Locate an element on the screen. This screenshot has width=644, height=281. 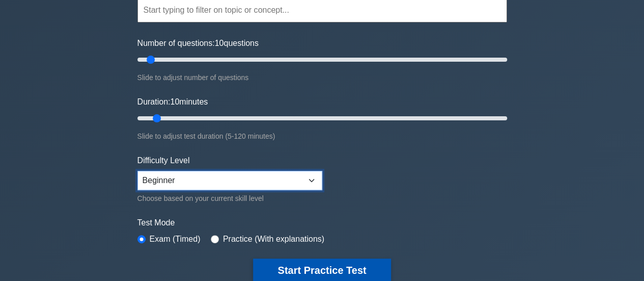
label: Duration: minutes is located at coordinates (173, 102).